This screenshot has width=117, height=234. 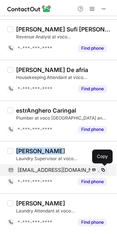 What do you see at coordinates (29, 9) in the screenshot?
I see `img: ContactOut v5.3.10` at bounding box center [29, 9].